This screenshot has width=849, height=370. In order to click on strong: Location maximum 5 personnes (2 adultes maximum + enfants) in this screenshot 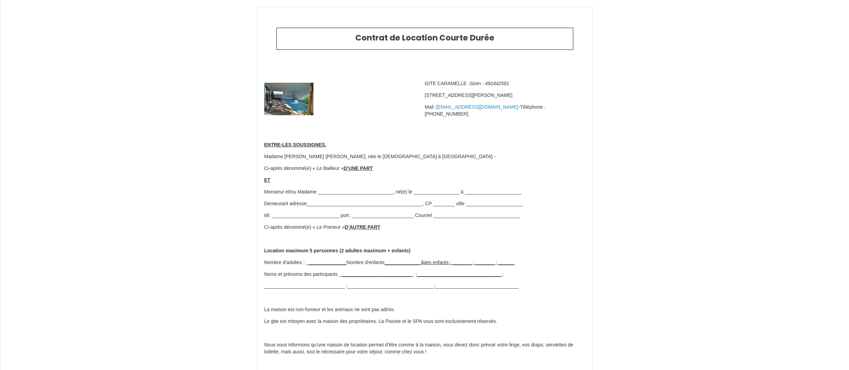, I will do `click(337, 250)`.